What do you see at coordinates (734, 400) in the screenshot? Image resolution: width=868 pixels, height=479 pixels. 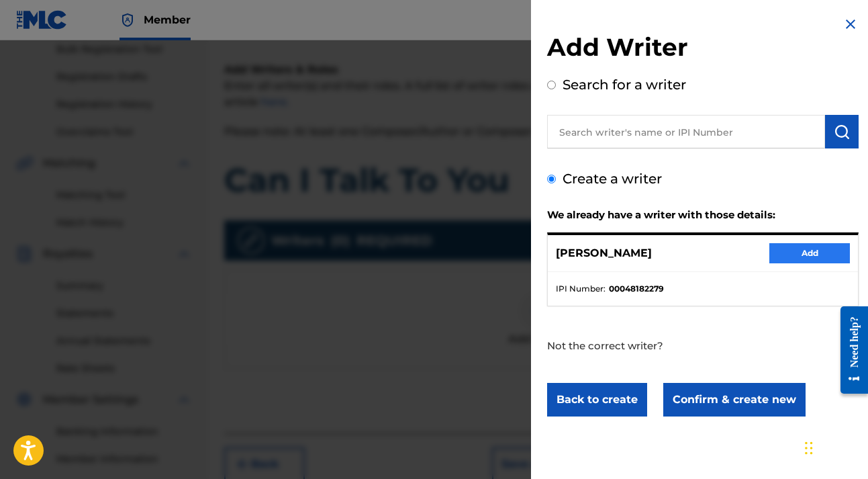 I see `button: Confirm & create new` at bounding box center [734, 400].